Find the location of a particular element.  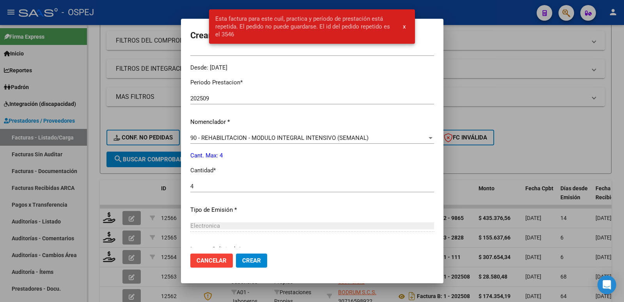

button: Cancelar is located at coordinates (211, 260).